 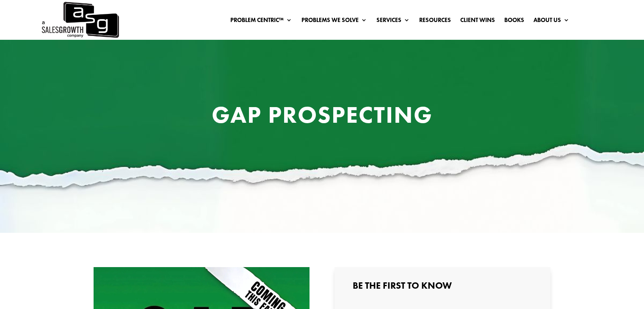 I want to click on h3: Be the First to Know, so click(x=442, y=288).